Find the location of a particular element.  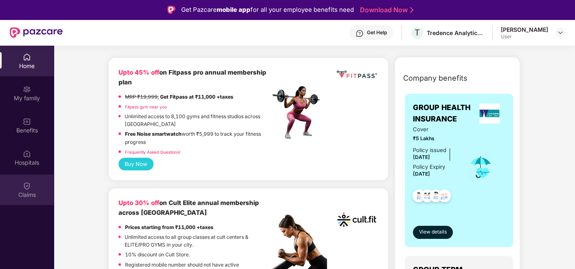

img: fppp.png is located at coordinates (357, 74).